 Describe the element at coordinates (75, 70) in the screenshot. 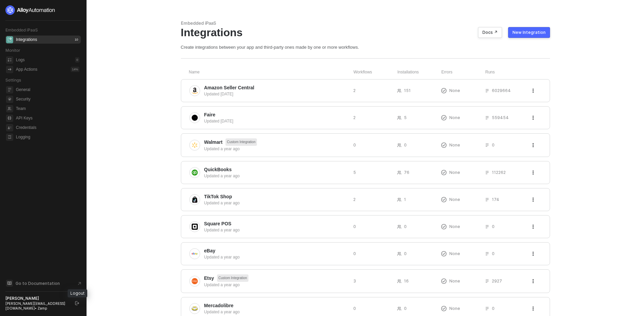

I see `div: 14 %` at that location.